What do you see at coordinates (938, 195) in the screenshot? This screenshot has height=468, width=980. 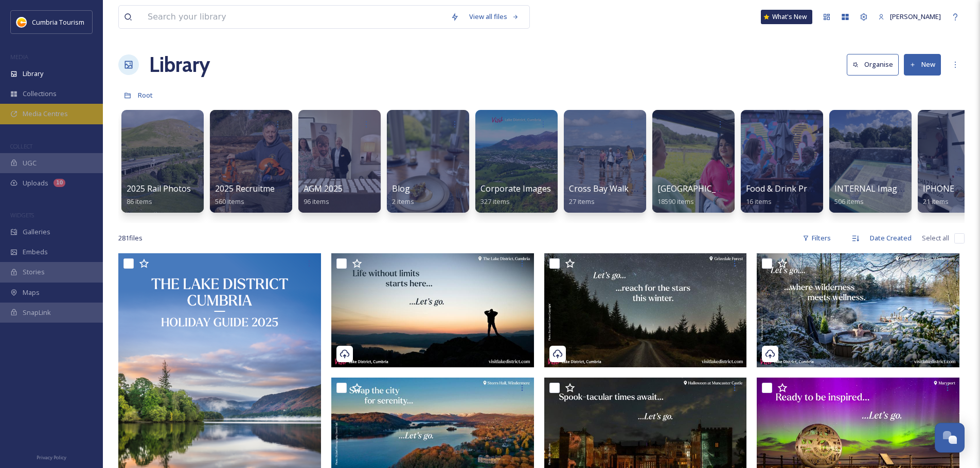 I see `a: IPHONE21 items` at bounding box center [938, 195].